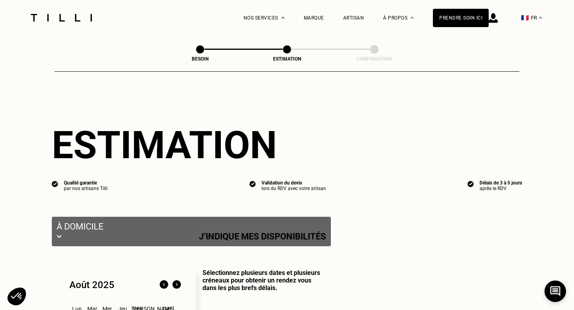 This screenshot has width=574, height=310. What do you see at coordinates (314, 18) in the screenshot?
I see `div: Marque` at bounding box center [314, 18].